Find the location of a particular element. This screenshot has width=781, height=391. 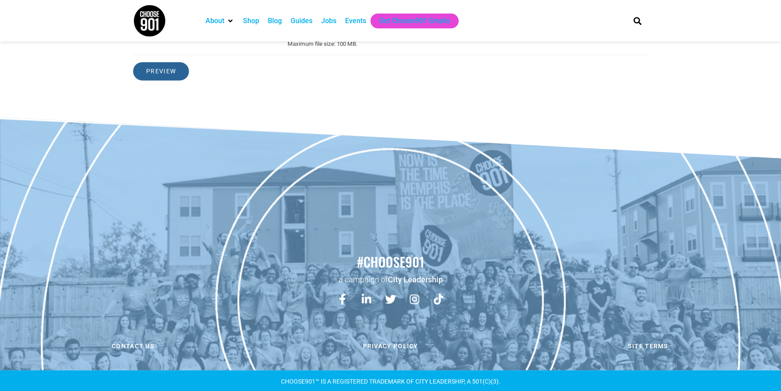

small: Maximum file size: 100 MB. is located at coordinates (467, 44).